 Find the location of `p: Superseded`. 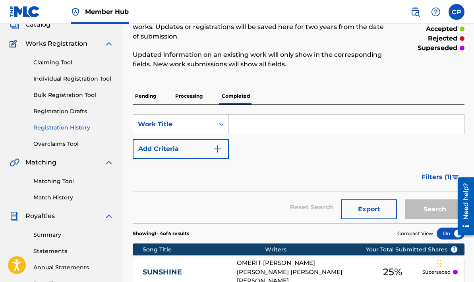

p: Superseded is located at coordinates (436, 272).